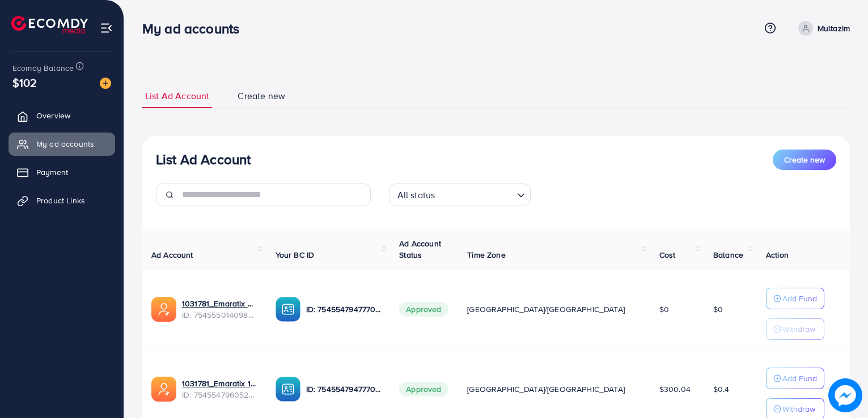 The width and height of the screenshot is (868, 418). What do you see at coordinates (219, 384) in the screenshot?
I see `a: 1031781_Emaratix 1_1756835284796` at bounding box center [219, 384].